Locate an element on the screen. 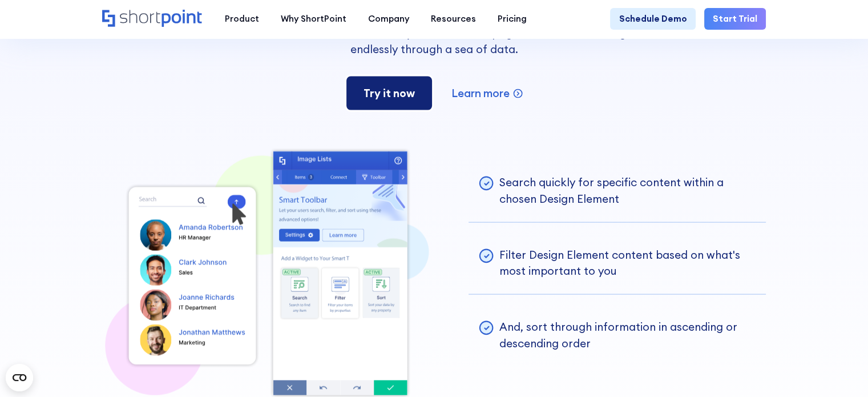  g: Marketing is located at coordinates (192, 343).